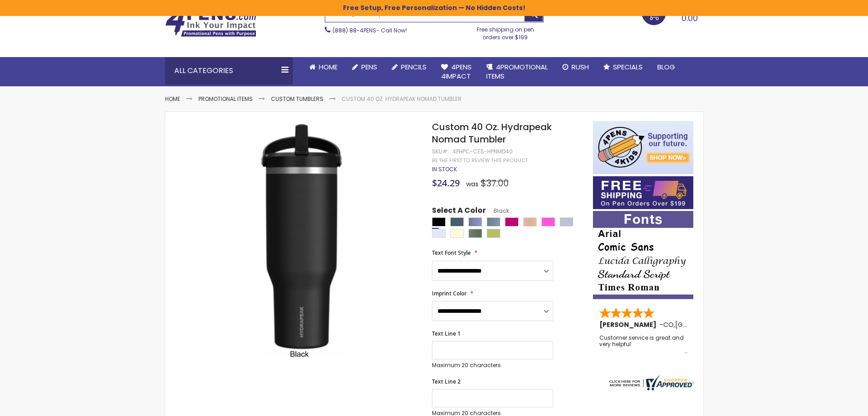 This screenshot has height=416, width=868. I want to click on span: Imprint Color, so click(449, 293).